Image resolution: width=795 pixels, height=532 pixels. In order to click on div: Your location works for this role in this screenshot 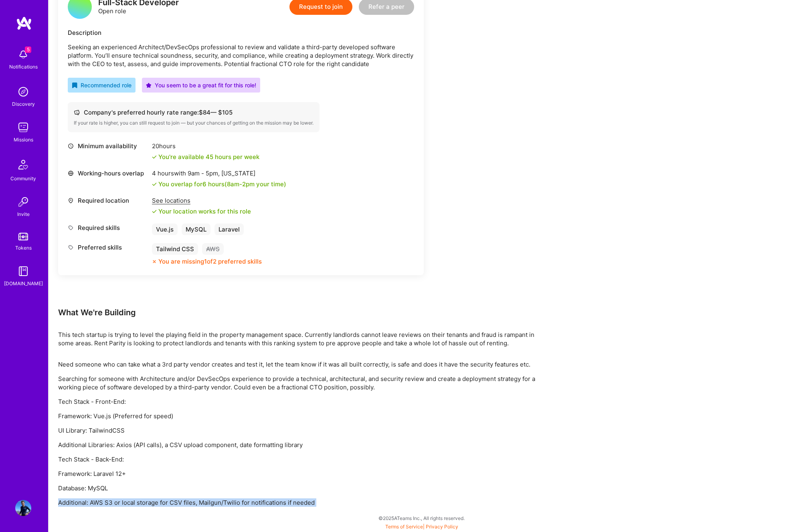, I will do `click(201, 211)`.